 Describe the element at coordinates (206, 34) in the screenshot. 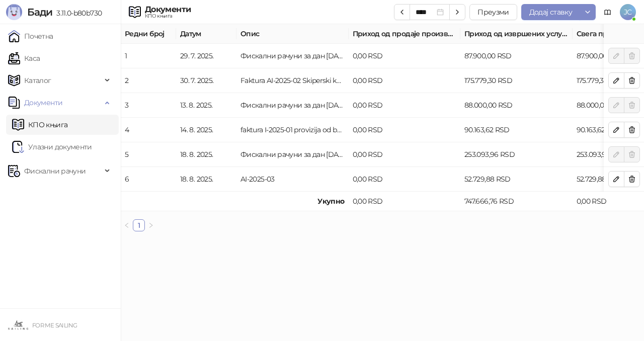

I see `th: Датум` at that location.